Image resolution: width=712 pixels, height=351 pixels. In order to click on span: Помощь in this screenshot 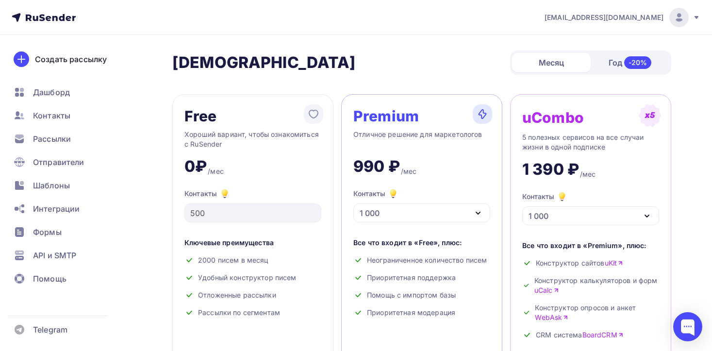, I will do `click(49, 278)`.